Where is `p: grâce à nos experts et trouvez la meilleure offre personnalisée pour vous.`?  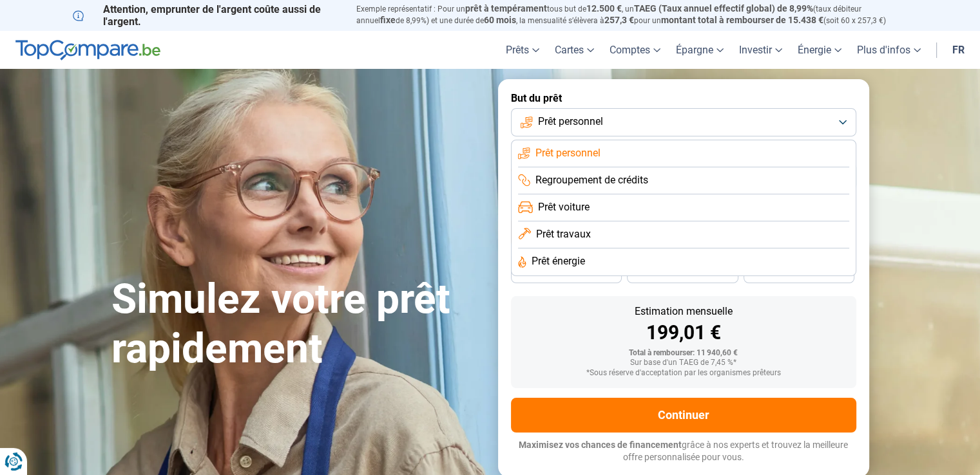 p: grâce à nos experts et trouvez la meilleure offre personnalisée pour vous. is located at coordinates (683, 451).